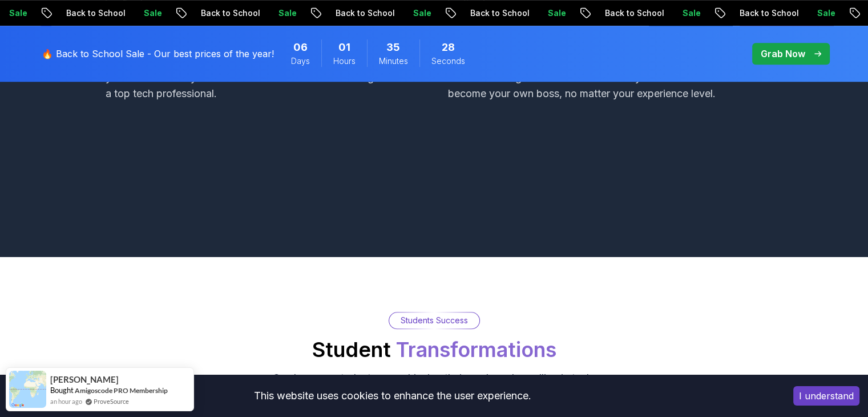 Image resolution: width=868 pixels, height=417 pixels. I want to click on a: Amigoscode PRO Membership, so click(121, 390).